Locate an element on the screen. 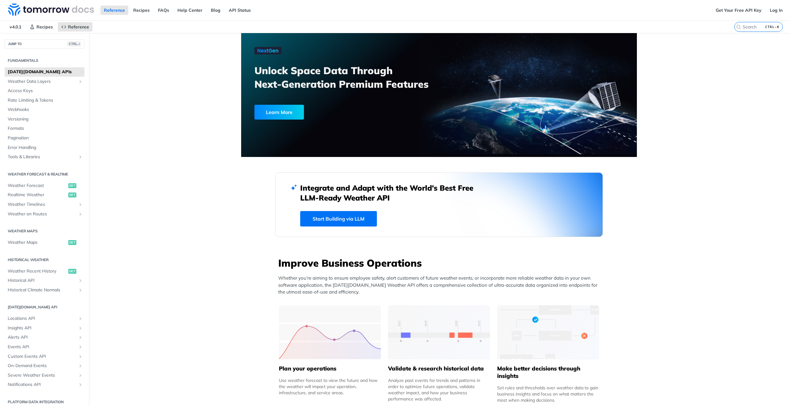 The height and width of the screenshot is (406, 789). a: Learn More is located at coordinates (331, 112).